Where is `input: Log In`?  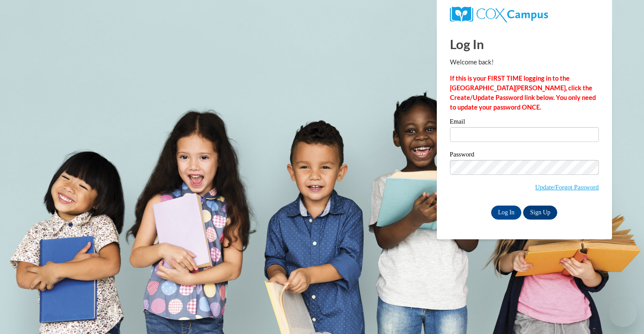 input: Log In is located at coordinates (506, 213).